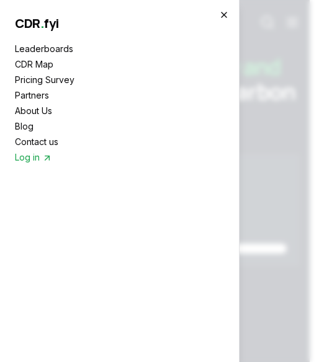 The height and width of the screenshot is (362, 319). I want to click on a: CDR.fyi, so click(37, 24).